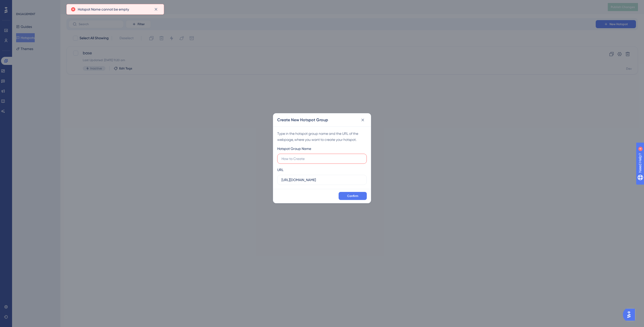  Describe the element at coordinates (303, 120) in the screenshot. I see `h2: Create New Hotspot Group` at that location.